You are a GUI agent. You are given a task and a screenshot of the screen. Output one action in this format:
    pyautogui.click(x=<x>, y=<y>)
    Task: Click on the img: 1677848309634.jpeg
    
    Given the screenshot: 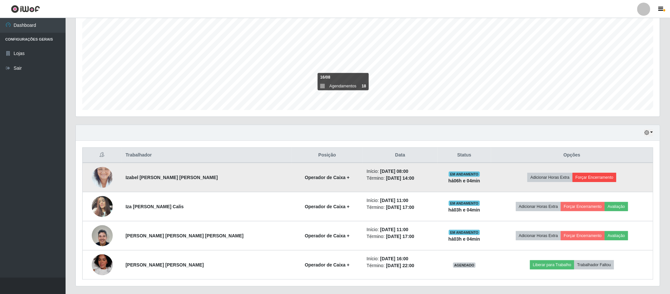 What is the action you would take?
    pyautogui.click(x=102, y=178)
    